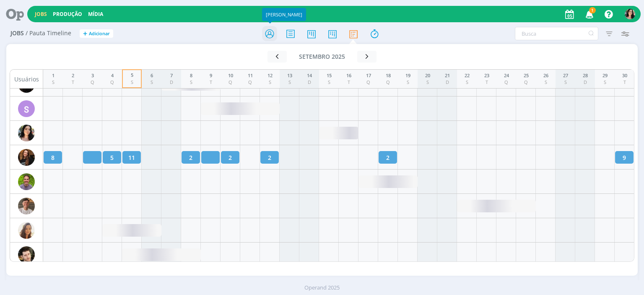 Image resolution: width=644 pixels, height=295 pixels. I want to click on div: 24, so click(506, 76).